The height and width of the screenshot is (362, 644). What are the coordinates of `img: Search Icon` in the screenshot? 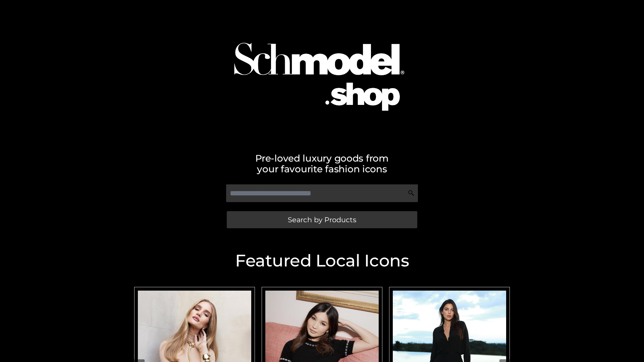 It's located at (411, 193).